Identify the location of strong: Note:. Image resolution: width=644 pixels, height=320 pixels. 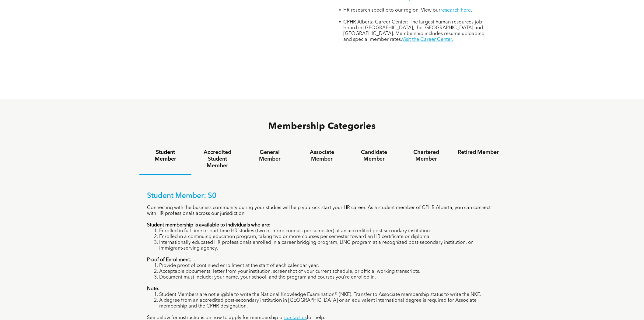
(153, 289).